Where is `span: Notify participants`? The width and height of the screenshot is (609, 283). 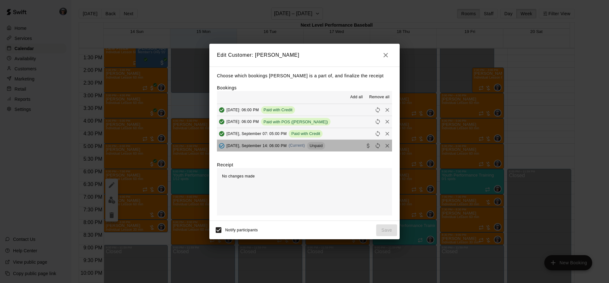
span: Notify participants is located at coordinates (241, 230).